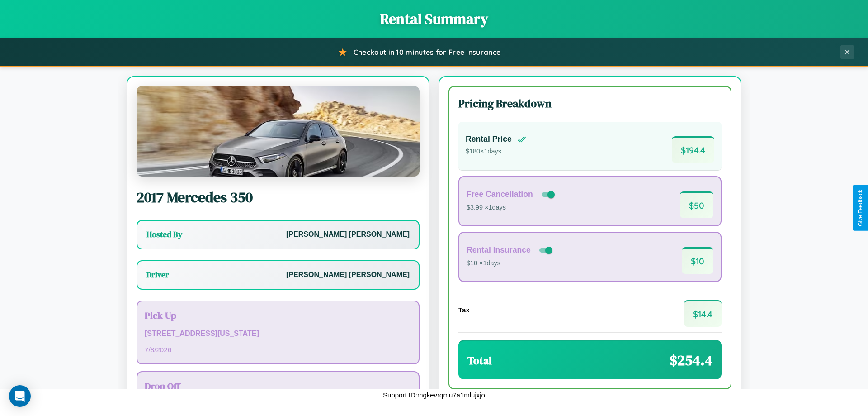 This screenshot has width=868, height=416. What do you see at coordinates (278, 198) in the screenshot?
I see `h2: 2017 Mercedes 350` at bounding box center [278, 198].